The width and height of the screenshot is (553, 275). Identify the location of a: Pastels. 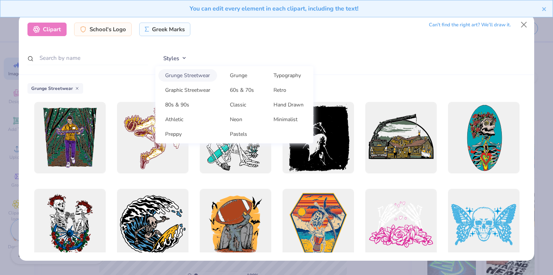
(242, 134).